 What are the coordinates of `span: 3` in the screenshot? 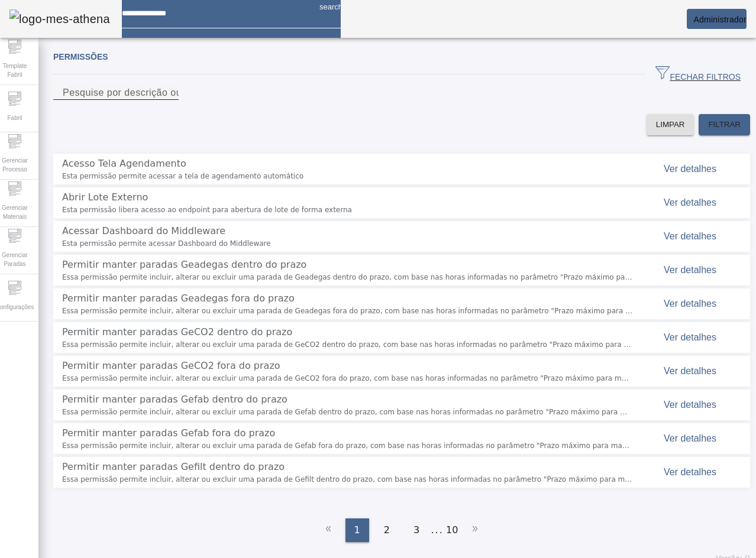 It's located at (417, 530).